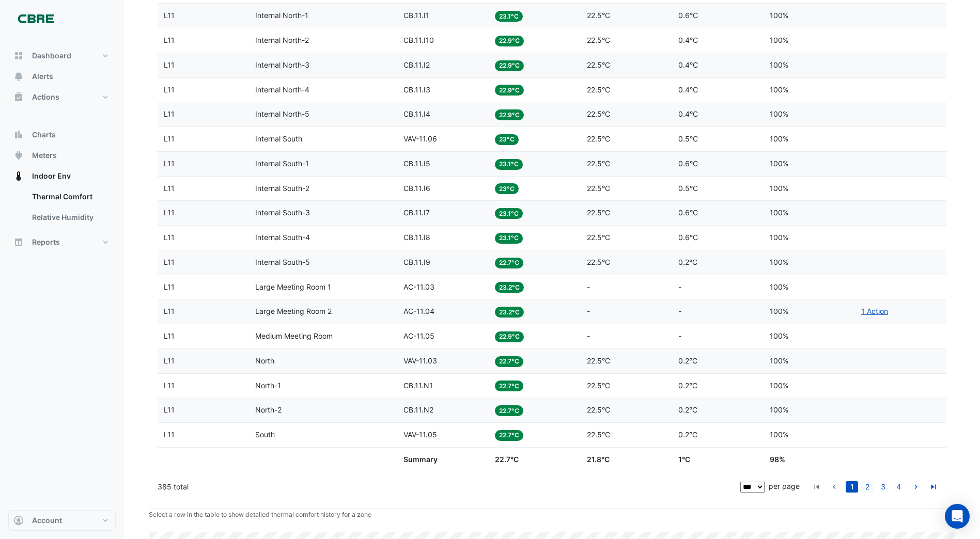  Describe the element at coordinates (816, 487) in the screenshot. I see `a: go to first page` at that location.